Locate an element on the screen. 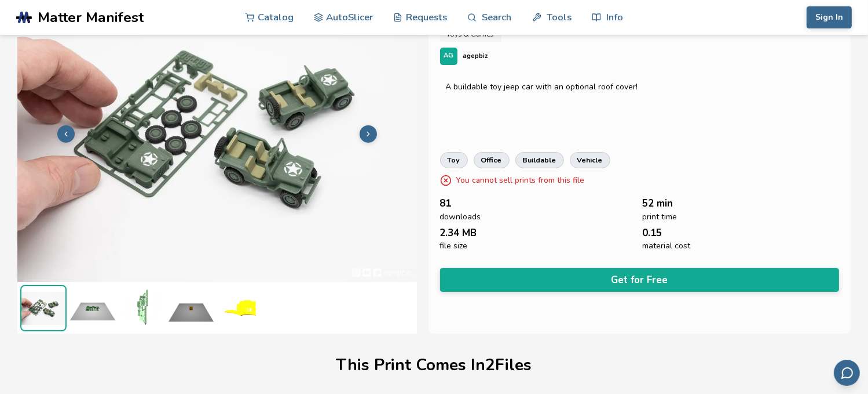 The width and height of the screenshot is (868, 394). span: 52 min is located at coordinates (657, 202).